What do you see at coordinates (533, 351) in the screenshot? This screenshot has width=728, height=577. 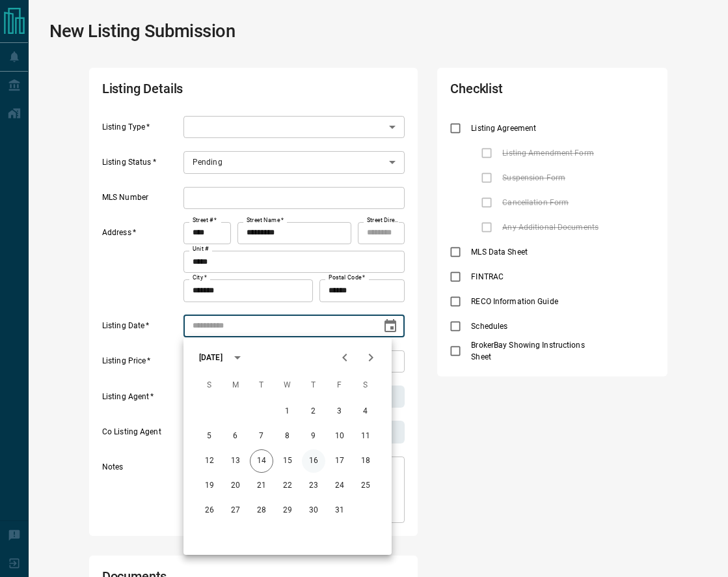 I see `span: BrokerBay Showing Instructions Sheet` at bounding box center [533, 351].